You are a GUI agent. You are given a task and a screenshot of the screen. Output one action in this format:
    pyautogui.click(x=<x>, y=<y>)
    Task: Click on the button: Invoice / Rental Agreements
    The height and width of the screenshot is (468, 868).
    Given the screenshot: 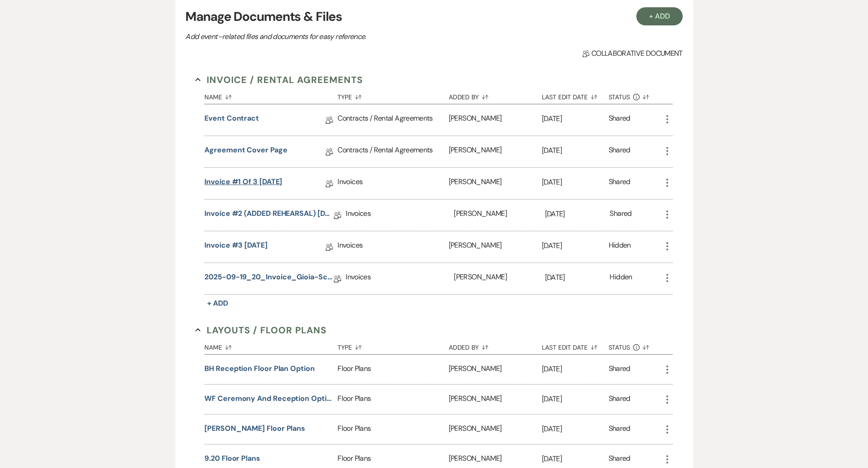 What is the action you would take?
    pyautogui.click(x=278, y=80)
    